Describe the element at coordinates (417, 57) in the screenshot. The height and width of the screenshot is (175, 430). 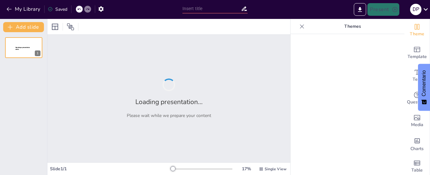
I see `span: Template` at that location.